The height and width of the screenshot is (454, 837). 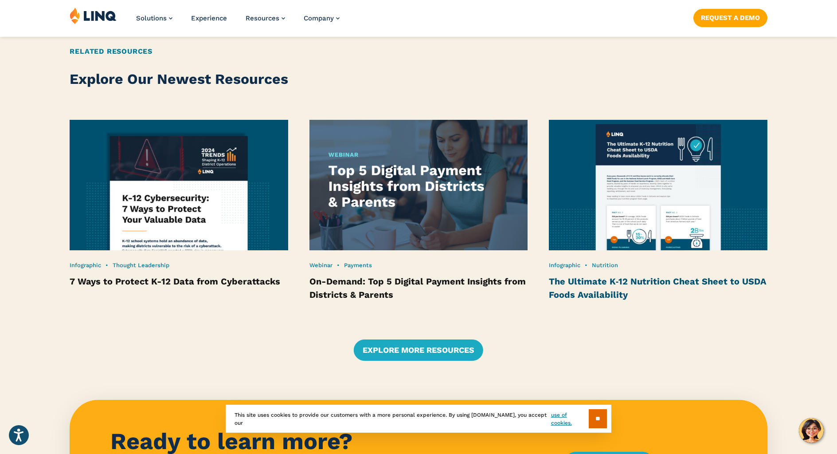 I want to click on img: LINQ | K‑12 Software, so click(x=93, y=16).